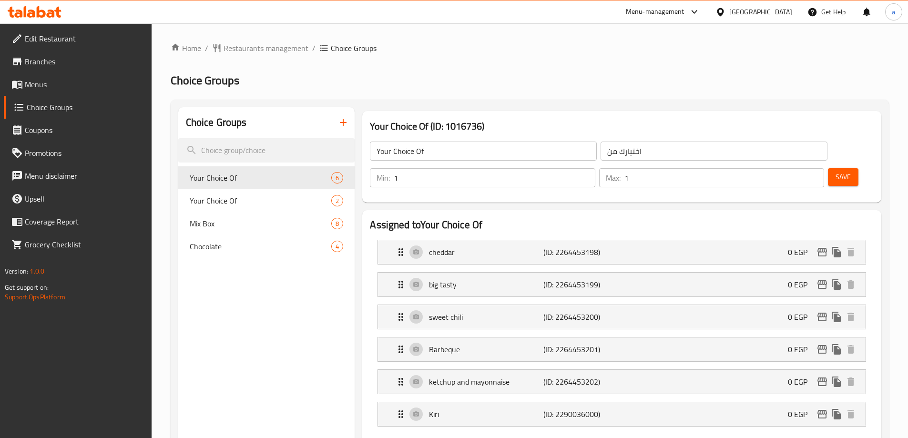 Image resolution: width=908 pixels, height=438 pixels. I want to click on span: Restaurants management, so click(266, 48).